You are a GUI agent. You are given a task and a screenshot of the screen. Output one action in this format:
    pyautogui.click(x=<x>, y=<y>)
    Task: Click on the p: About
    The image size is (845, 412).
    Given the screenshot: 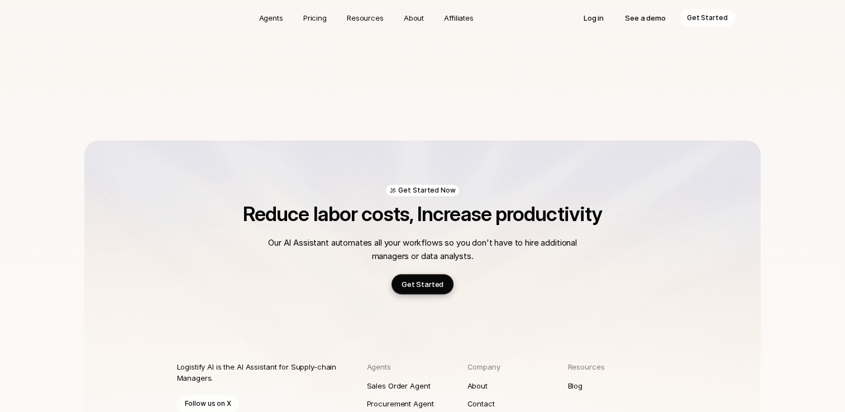 What is the action you would take?
    pyautogui.click(x=477, y=386)
    